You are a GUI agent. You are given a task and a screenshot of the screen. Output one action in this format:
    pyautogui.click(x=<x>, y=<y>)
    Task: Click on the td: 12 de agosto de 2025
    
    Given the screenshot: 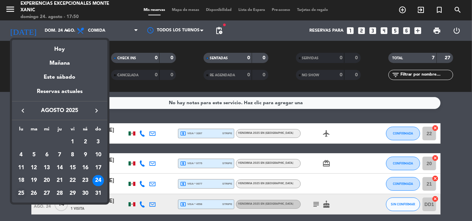 What is the action you would take?
    pyautogui.click(x=34, y=168)
    